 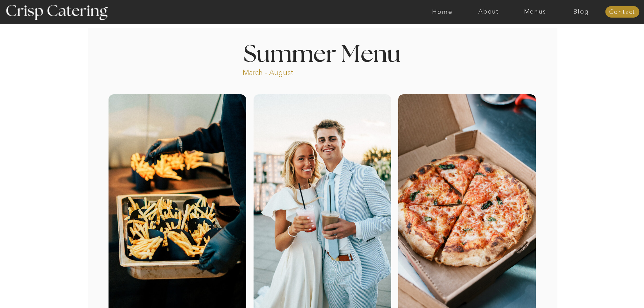 I want to click on a: About, so click(x=489, y=12).